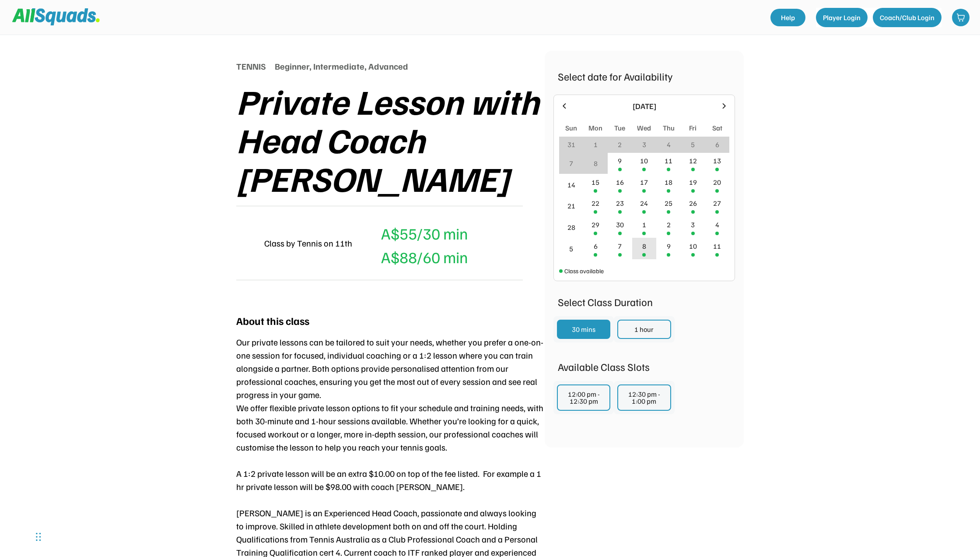 This screenshot has height=557, width=980. I want to click on div: 24, so click(643, 203).